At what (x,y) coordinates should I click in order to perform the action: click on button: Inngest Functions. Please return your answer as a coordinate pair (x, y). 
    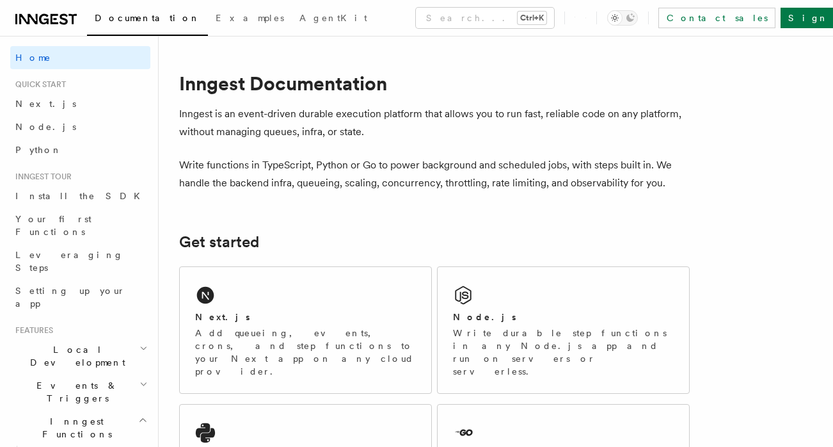
    Looking at the image, I should click on (80, 427).